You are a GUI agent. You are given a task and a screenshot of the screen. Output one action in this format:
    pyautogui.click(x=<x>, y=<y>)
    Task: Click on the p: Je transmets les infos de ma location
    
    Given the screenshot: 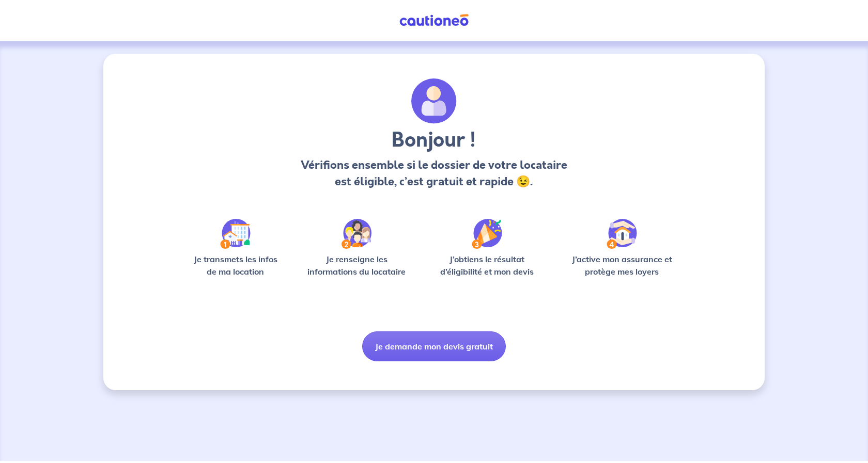 What is the action you would take?
    pyautogui.click(x=235, y=265)
    